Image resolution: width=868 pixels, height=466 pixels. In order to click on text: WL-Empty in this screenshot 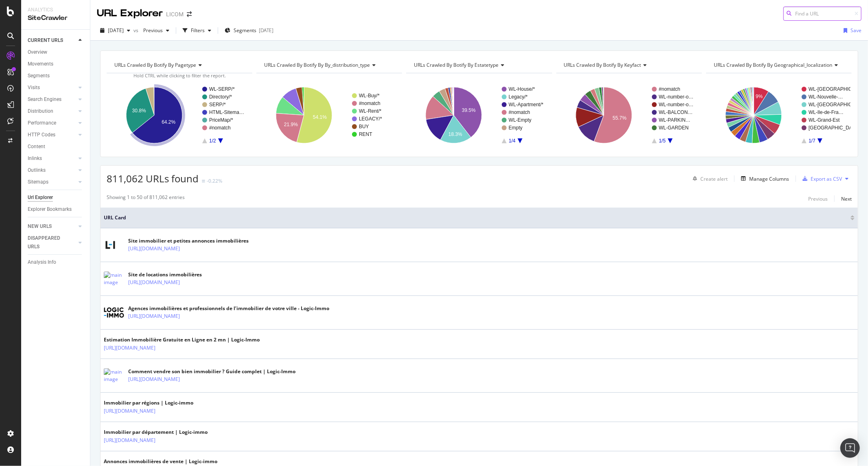, I will do `click(520, 120)`.